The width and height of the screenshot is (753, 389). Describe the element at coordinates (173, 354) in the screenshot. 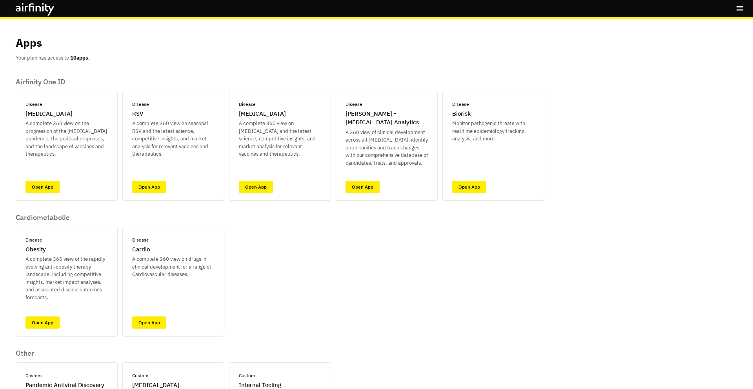

I see `p: Other` at that location.